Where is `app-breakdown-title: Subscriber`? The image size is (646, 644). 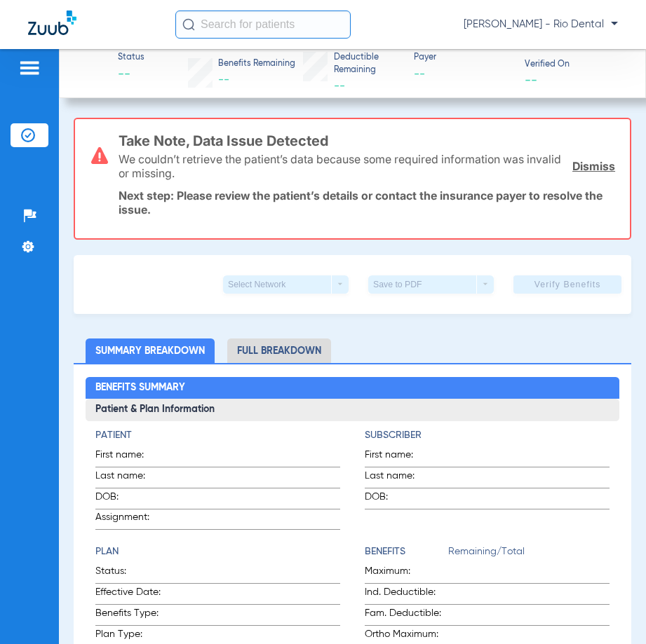
app-breakdown-title: Subscriber is located at coordinates (486, 435).